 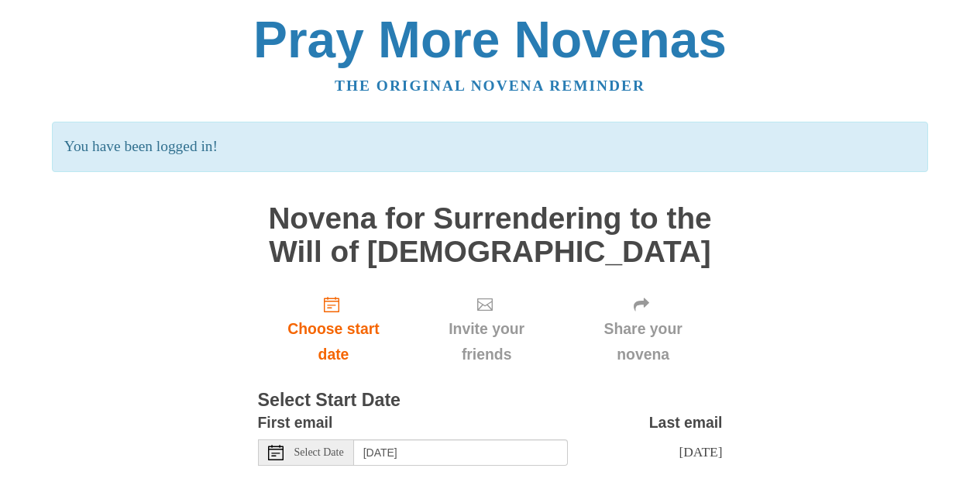 What do you see at coordinates (685, 422) in the screenshot?
I see `label: Last email` at bounding box center [685, 422].